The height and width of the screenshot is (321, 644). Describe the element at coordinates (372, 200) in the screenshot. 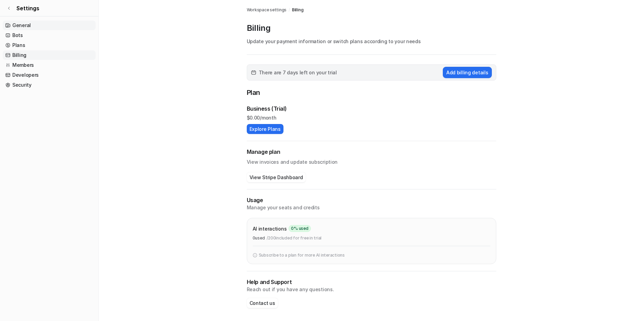

I see `p: Usage` at that location.